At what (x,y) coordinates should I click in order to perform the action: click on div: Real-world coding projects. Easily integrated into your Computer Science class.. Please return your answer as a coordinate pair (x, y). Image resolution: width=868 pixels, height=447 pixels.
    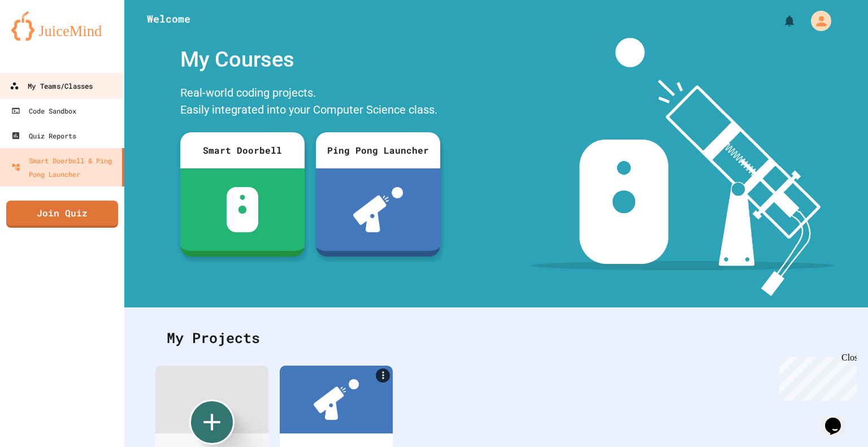
    Looking at the image, I should click on (310, 102).